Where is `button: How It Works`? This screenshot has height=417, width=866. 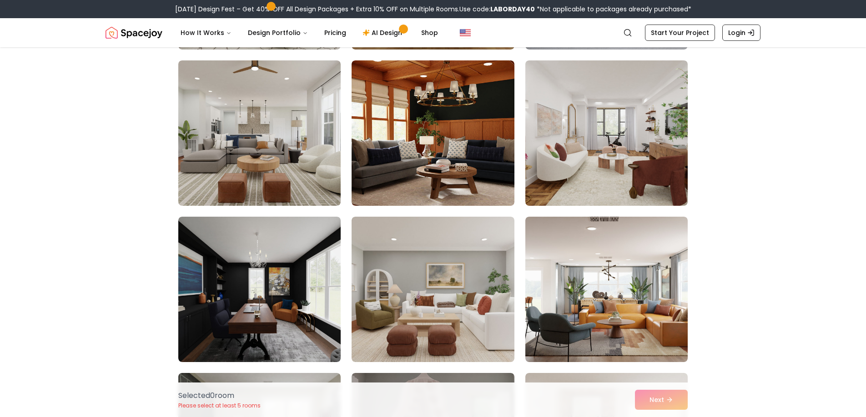 button: How It Works is located at coordinates (206, 33).